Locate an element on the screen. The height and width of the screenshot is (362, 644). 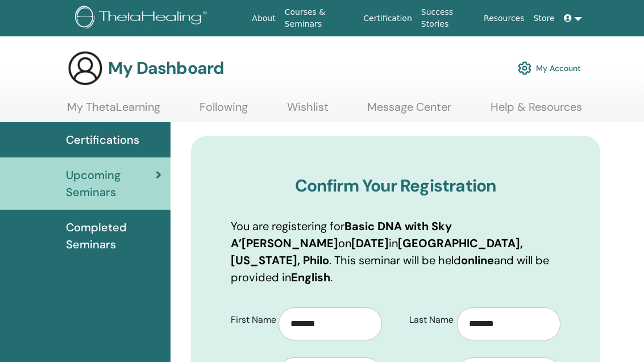
h3: Confirm Your Registration is located at coordinates (396, 186).